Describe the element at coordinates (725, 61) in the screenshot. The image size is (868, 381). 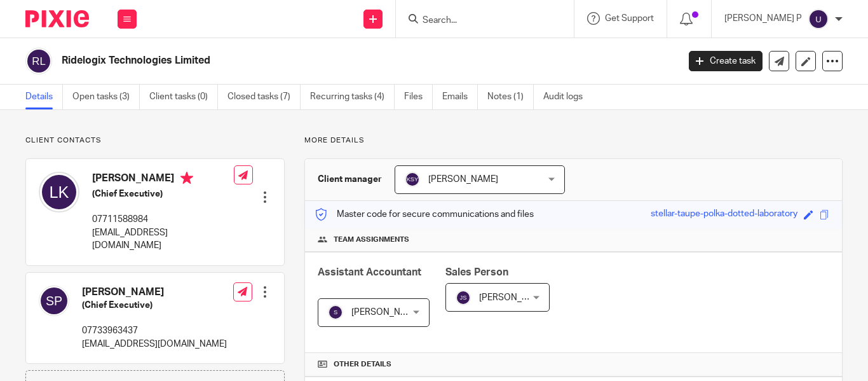
I see `a: Create task` at that location.